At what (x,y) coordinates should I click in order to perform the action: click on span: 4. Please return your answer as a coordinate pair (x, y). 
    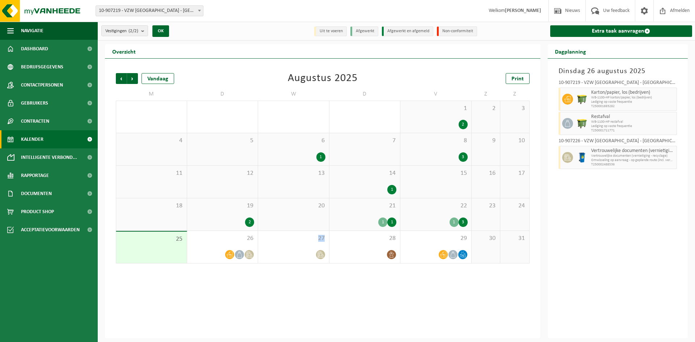
    Looking at the image, I should click on (151, 141).